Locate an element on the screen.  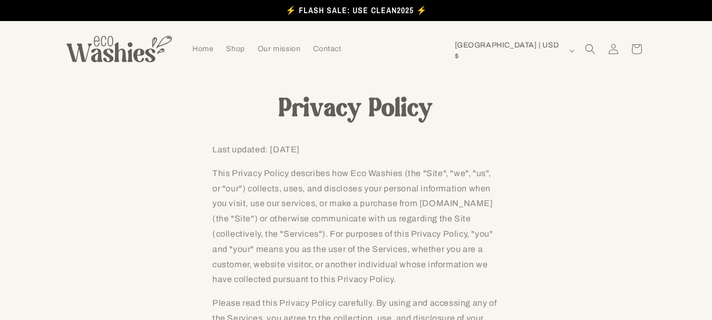
span: Home is located at coordinates (203, 49).